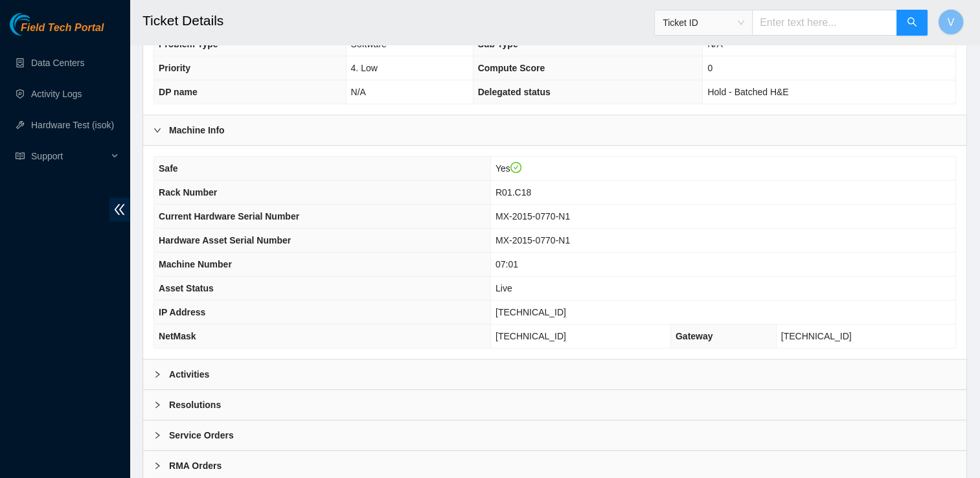 This screenshot has width=980, height=478. What do you see at coordinates (62, 28) in the screenshot?
I see `span: Field Tech Portal` at bounding box center [62, 28].